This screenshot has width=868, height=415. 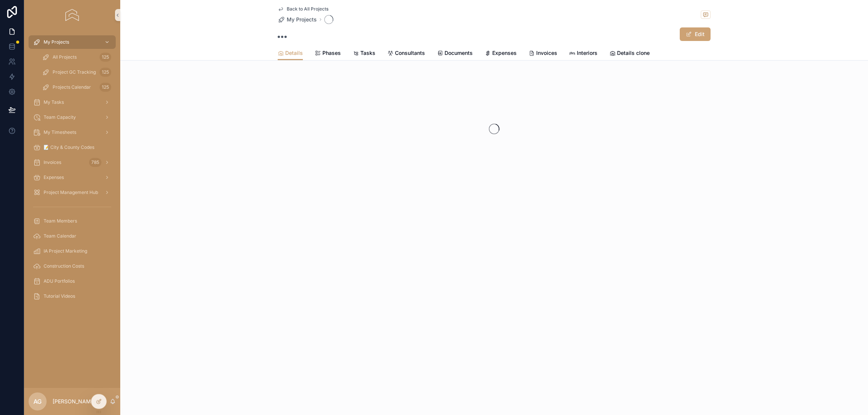 What do you see at coordinates (71, 192) in the screenshot?
I see `span: Project Management Hub` at bounding box center [71, 192].